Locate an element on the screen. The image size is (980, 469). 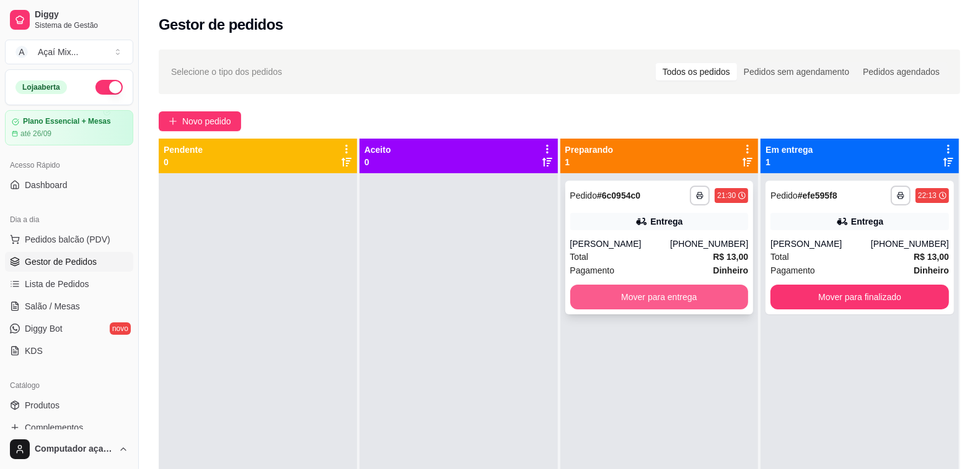
div: Açaí Mix ... is located at coordinates (58, 52).